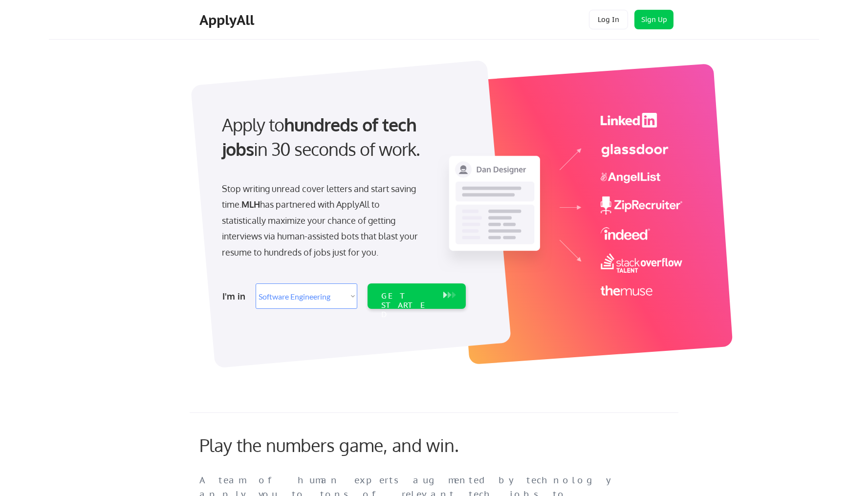 The height and width of the screenshot is (496, 868). I want to click on div: Stop writing unread cover letters and start saving time. has partnered with ApplyAll to statistic..., so click(322, 221).